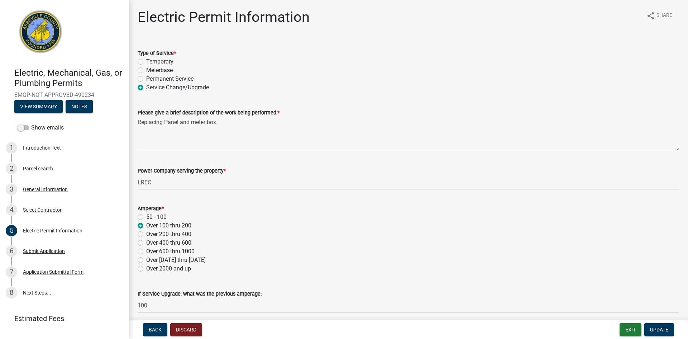 This screenshot has height=339, width=688. What do you see at coordinates (69, 78) in the screenshot?
I see `h4: Electric, Mechanical, Gas, or Plumbing Permits` at bounding box center [69, 78].